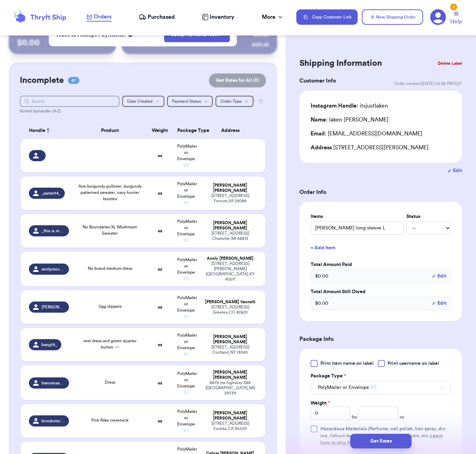  I want to click on span: oz, so click(402, 417).